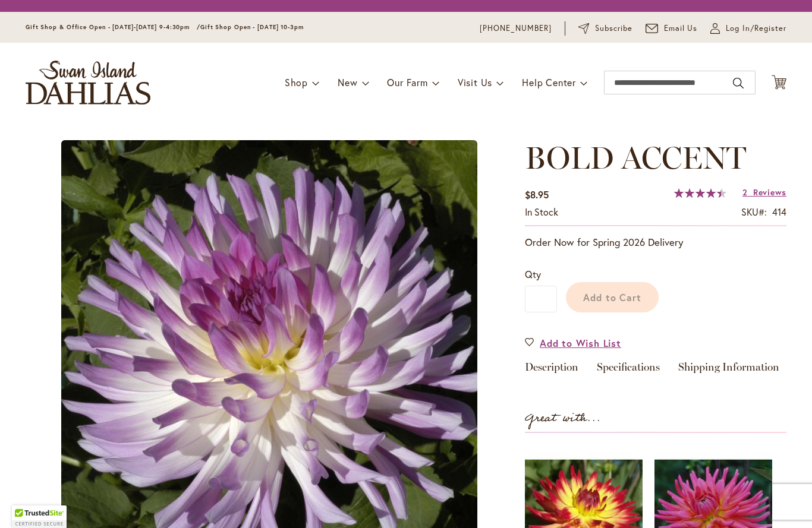 This screenshot has width=812, height=528. I want to click on a: Subscribe, so click(606, 29).